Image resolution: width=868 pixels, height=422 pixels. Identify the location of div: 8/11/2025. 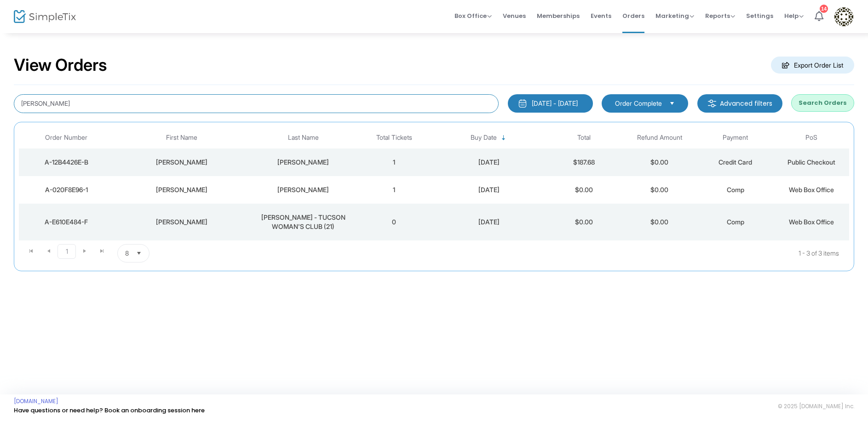
(488, 162).